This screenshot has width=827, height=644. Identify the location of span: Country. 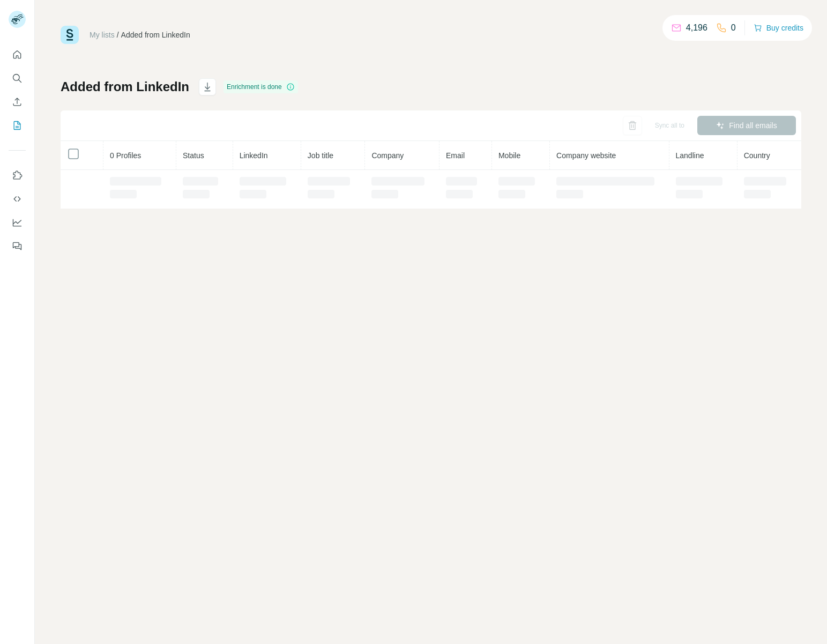
(757, 155).